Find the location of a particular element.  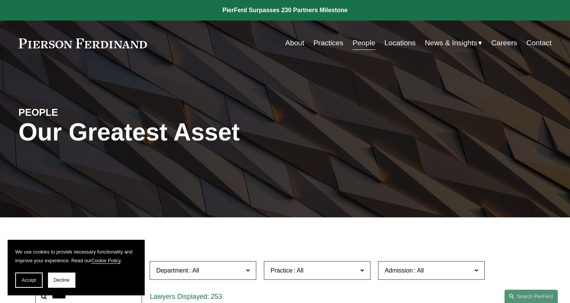

span: Accept is located at coordinates (29, 280).